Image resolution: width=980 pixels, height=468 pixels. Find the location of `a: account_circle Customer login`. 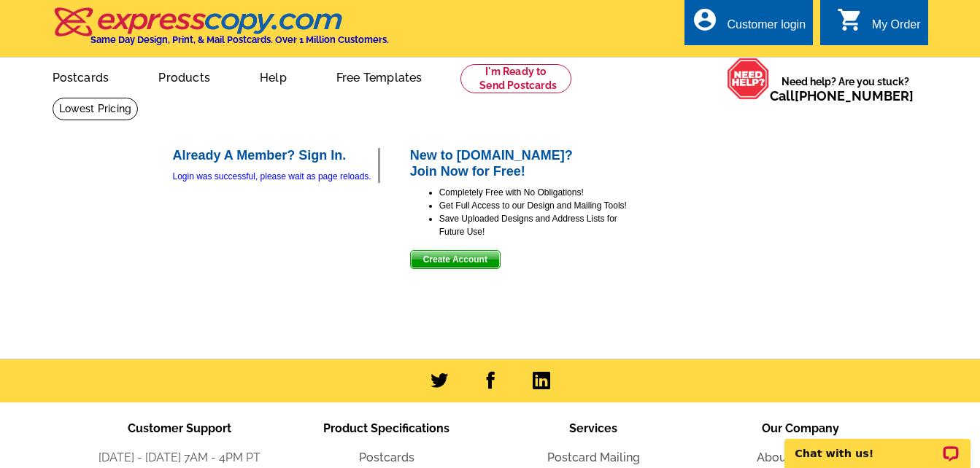

a: account_circle Customer login is located at coordinates (749, 24).